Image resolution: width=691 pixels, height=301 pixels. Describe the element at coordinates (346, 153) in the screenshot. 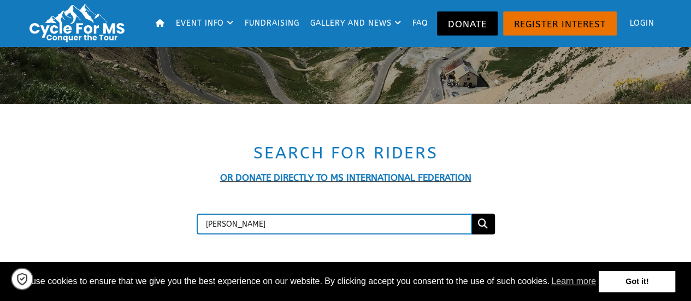

I see `h2: Search for Riders` at that location.